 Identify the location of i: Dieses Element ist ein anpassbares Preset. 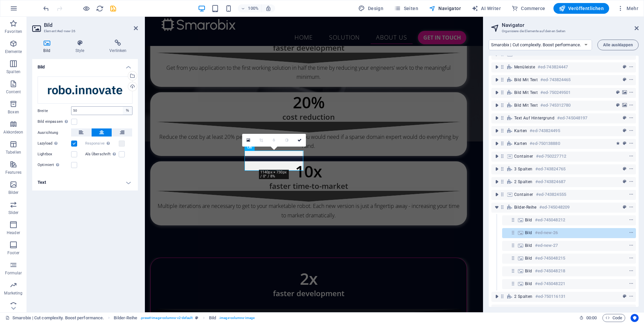
(197, 318).